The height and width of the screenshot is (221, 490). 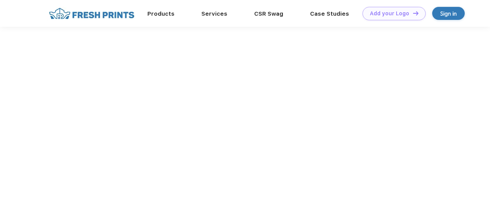 I want to click on div: Sign in, so click(x=448, y=13).